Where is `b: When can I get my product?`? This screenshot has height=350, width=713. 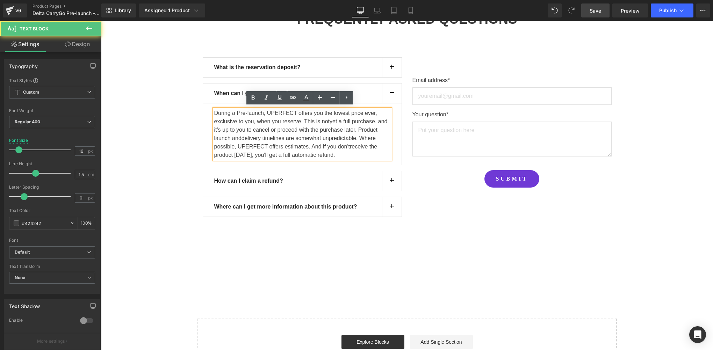
b: When can I get my product? is located at coordinates (151, 72).